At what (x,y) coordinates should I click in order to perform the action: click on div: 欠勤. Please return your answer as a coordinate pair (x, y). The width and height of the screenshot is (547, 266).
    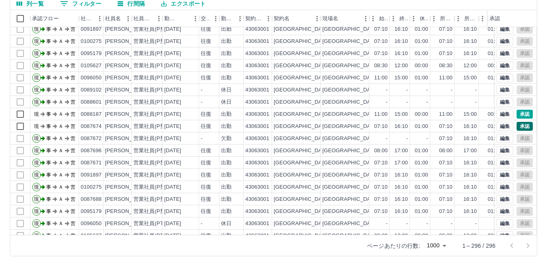
    Looking at the image, I should click on (226, 139).